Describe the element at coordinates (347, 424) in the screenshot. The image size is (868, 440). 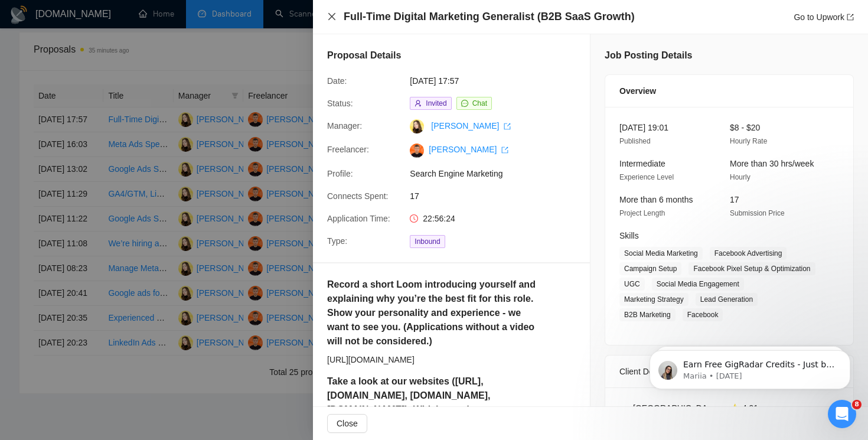
I see `span: Close` at that location.